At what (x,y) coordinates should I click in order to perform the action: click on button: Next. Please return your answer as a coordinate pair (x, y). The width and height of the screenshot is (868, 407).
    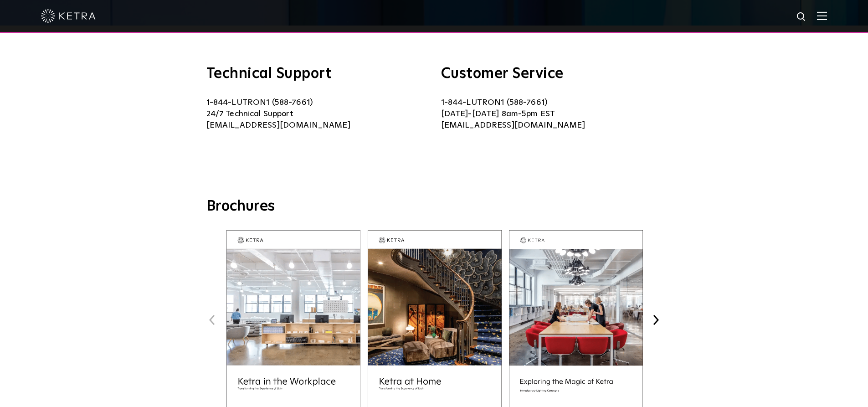
    Looking at the image, I should click on (656, 320).